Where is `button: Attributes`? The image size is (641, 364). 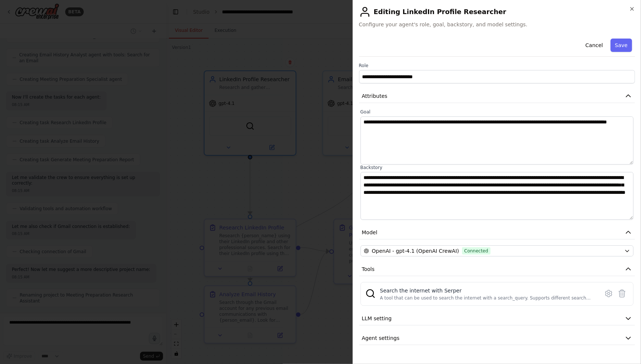
button: Attributes is located at coordinates (497, 96).